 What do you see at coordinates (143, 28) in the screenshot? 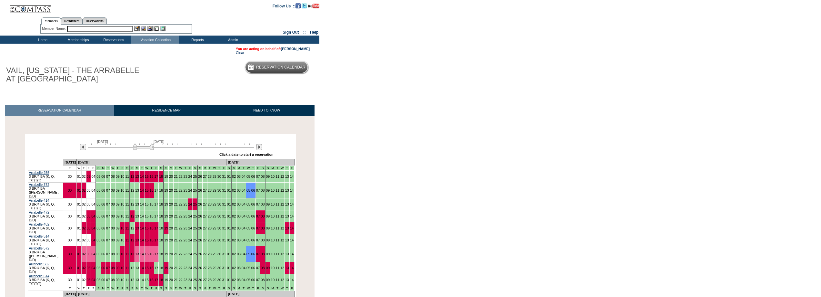
I see `img: View` at bounding box center [143, 28].